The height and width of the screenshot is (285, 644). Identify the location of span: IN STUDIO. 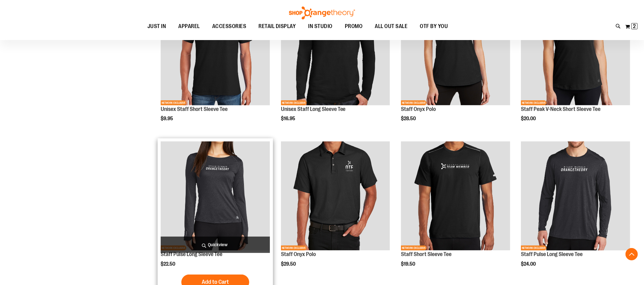
(320, 26).